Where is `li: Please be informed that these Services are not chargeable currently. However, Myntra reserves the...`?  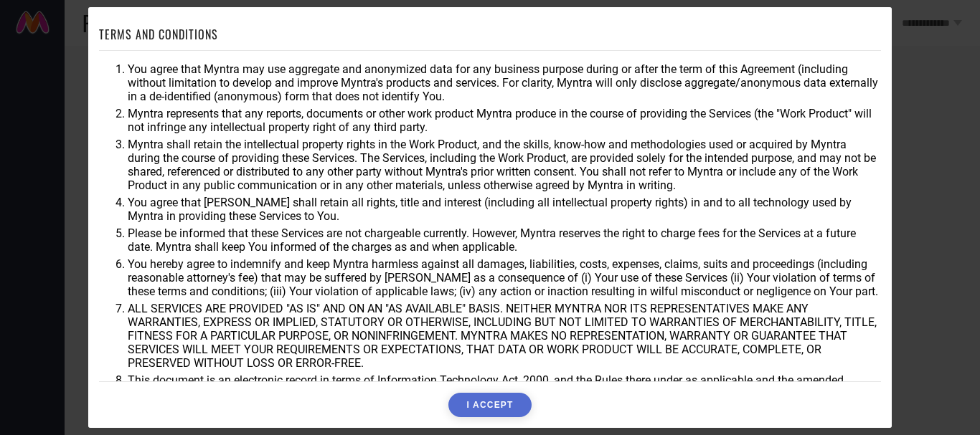
li: Please be informed that these Services are not chargeable currently. However, Myntra reserves the... is located at coordinates (504, 240).